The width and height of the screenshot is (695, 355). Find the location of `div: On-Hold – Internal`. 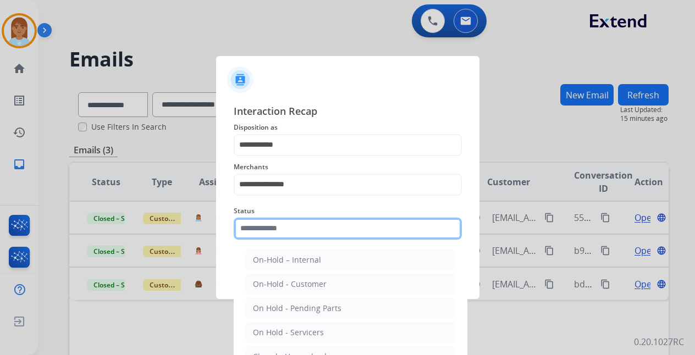

div: On-Hold – Internal is located at coordinates (287, 260).